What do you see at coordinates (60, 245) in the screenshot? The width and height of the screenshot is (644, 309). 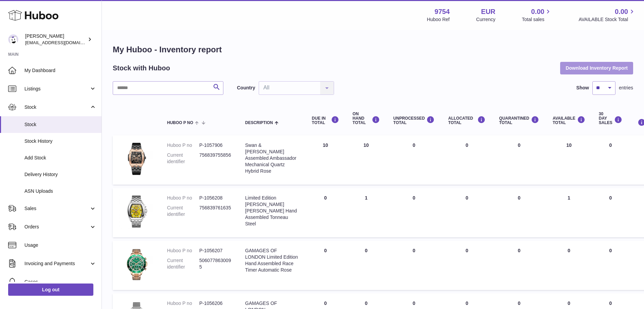 I see `span: Usage` at bounding box center [60, 245].